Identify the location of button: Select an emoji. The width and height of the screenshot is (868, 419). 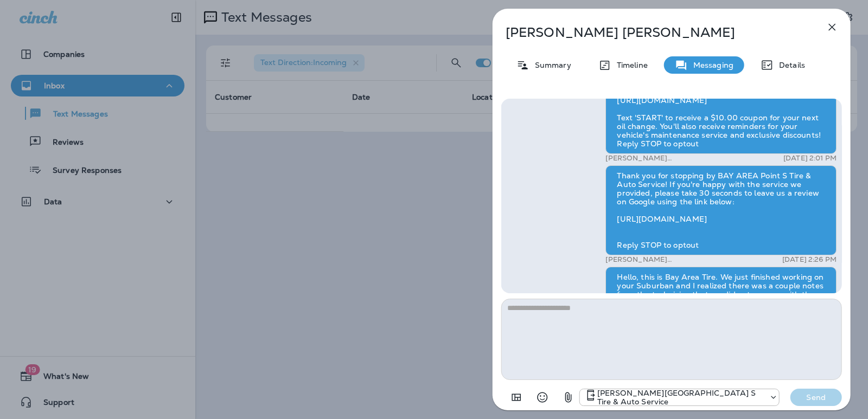
(542, 398).